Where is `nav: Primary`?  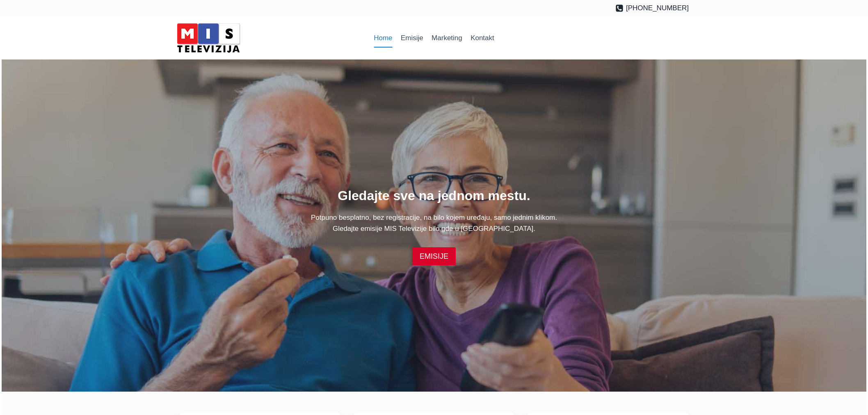 nav: Primary is located at coordinates (434, 38).